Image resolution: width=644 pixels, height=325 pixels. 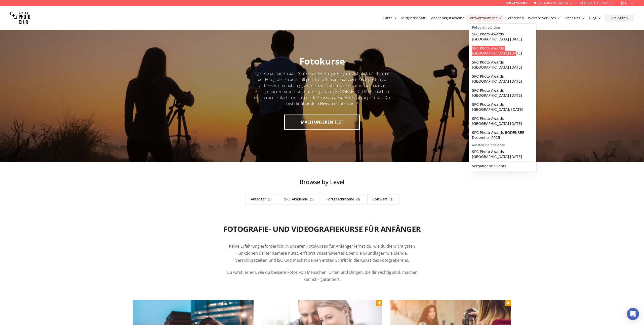 I want to click on a: SPC Akademie(2), so click(x=299, y=199).